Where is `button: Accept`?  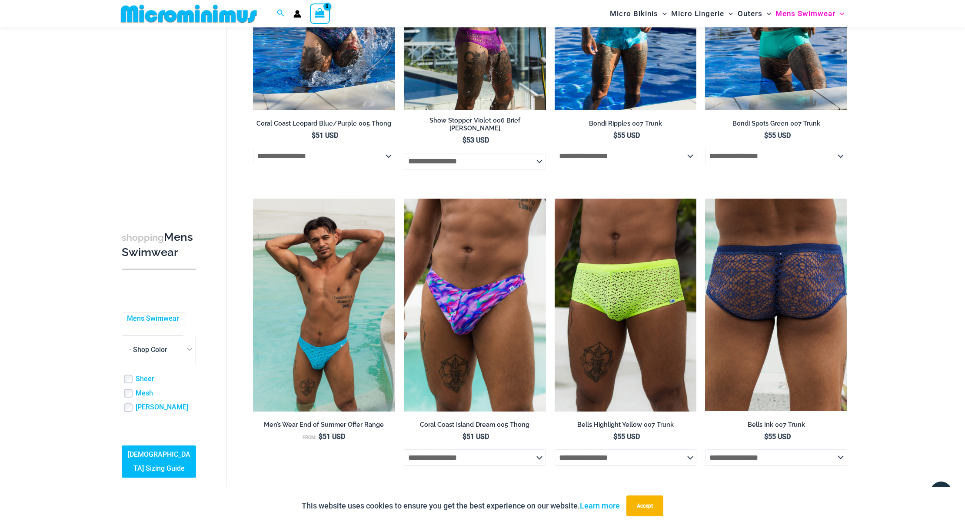 button: Accept is located at coordinates (644, 506).